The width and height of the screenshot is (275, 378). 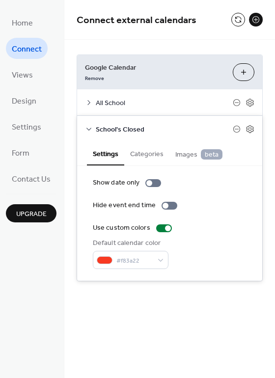 I want to click on a: Views, so click(x=22, y=74).